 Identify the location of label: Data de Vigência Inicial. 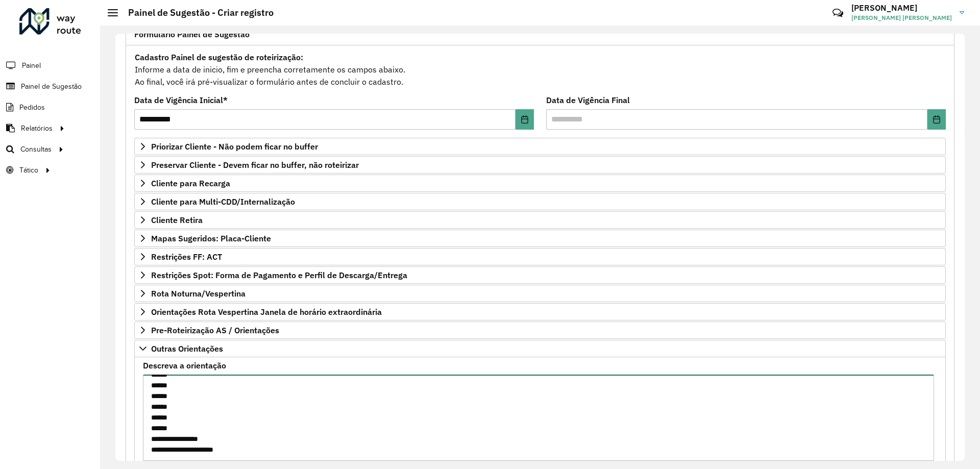
(181, 100).